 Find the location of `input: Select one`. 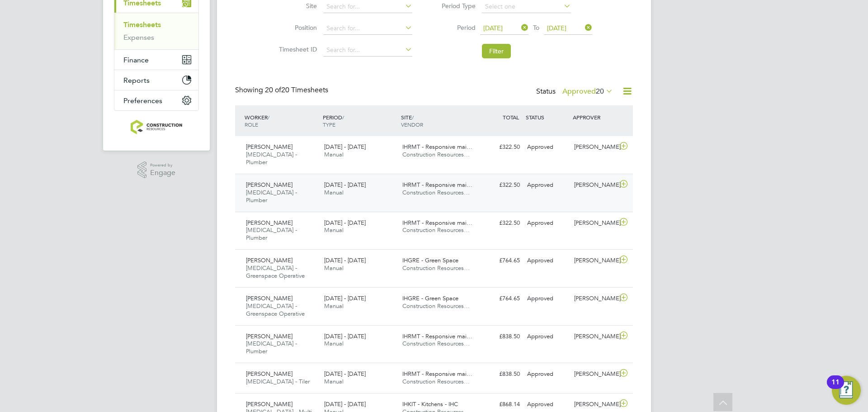

input: Select one is located at coordinates (526, 7).